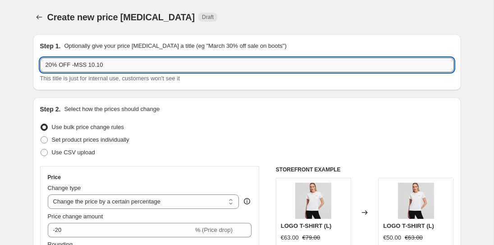  Describe the element at coordinates (91, 139) in the screenshot. I see `span: Set product prices individually` at that location.